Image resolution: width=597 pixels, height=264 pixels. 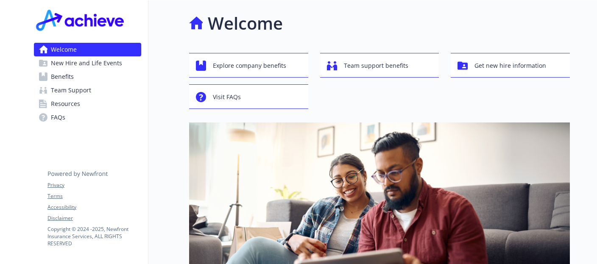 I want to click on span: Welcome, so click(x=64, y=50).